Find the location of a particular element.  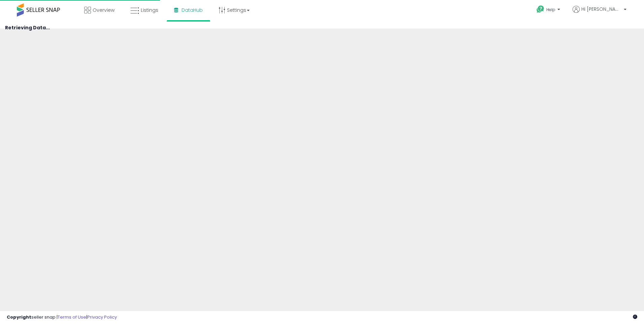

span: Overview is located at coordinates (103, 10).